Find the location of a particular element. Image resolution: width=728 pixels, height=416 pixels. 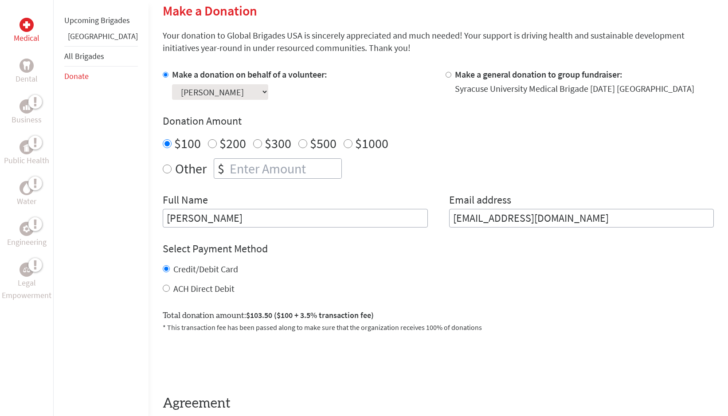

a: BusinessBusiness is located at coordinates (27, 113).